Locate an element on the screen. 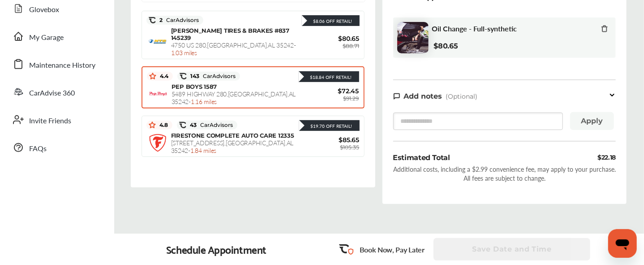 Image resolution: width=644 pixels, height=265 pixels. div: $18.84 Off Retail! is located at coordinates (328, 77).